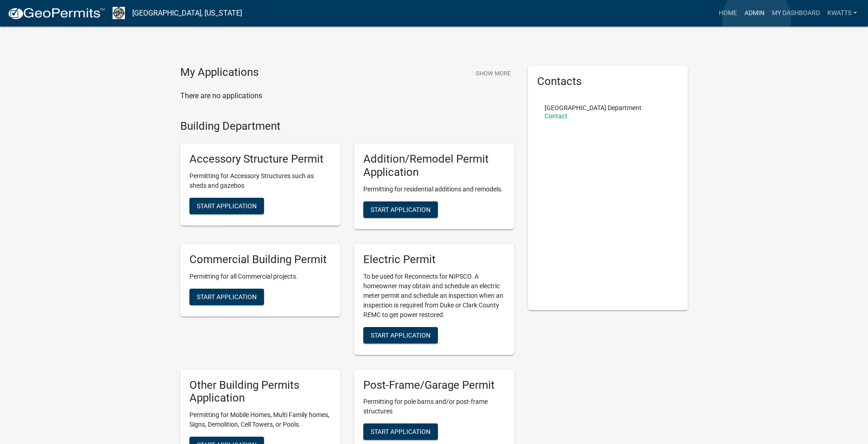  What do you see at coordinates (796, 13) in the screenshot?
I see `a: My Dashboard` at bounding box center [796, 13].